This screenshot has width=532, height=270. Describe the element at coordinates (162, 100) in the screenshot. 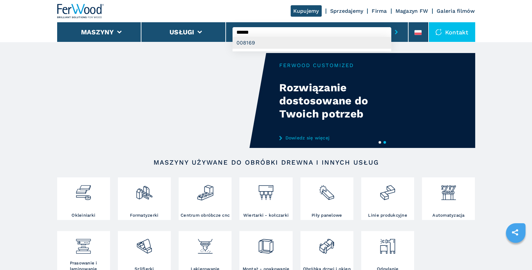

I see `video: Your browser does not support the video tag.` at that location.